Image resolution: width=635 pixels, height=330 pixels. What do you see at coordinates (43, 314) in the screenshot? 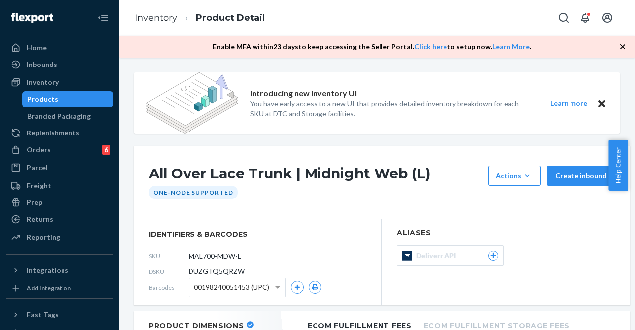
I see `div: Fast Tags` at bounding box center [43, 314].